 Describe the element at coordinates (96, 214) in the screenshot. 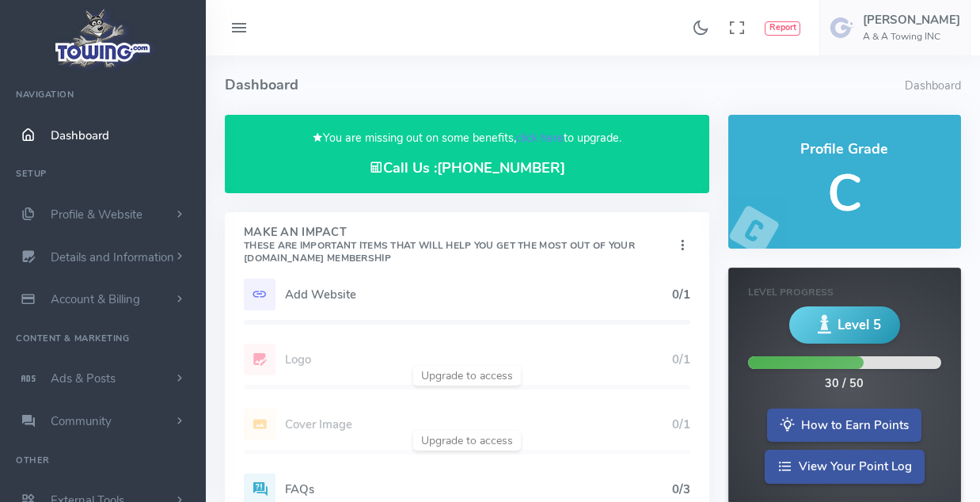

I see `span: Profile & Website` at that location.